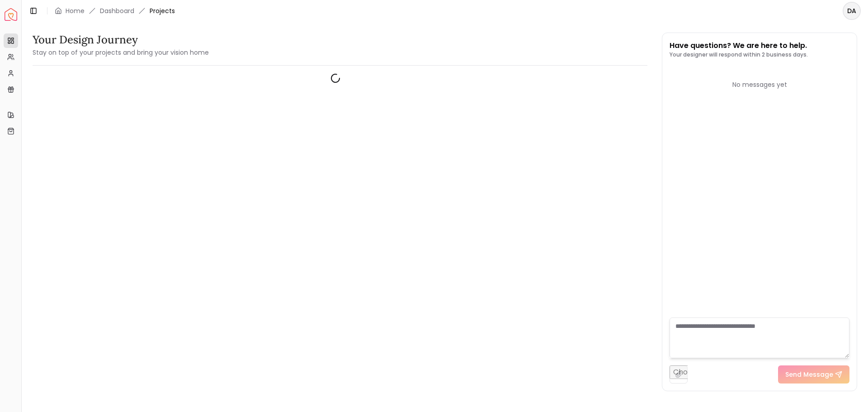 This screenshot has height=412, width=868. I want to click on a: Home, so click(75, 11).